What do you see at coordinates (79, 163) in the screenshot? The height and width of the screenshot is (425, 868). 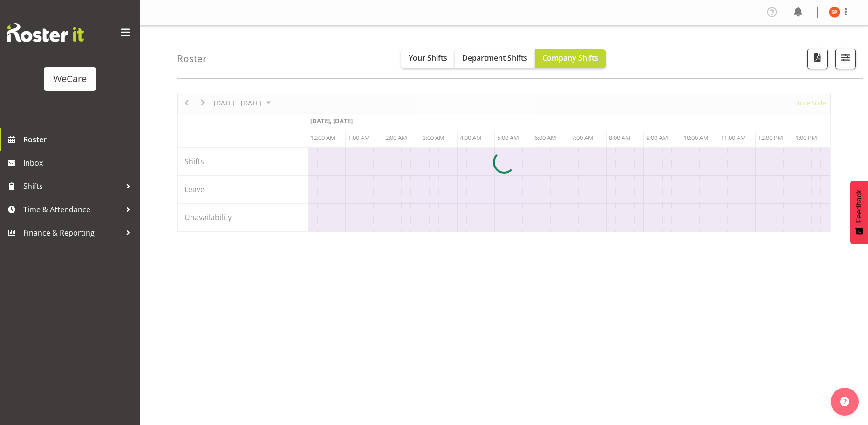 I see `span: Inbox` at bounding box center [79, 163].